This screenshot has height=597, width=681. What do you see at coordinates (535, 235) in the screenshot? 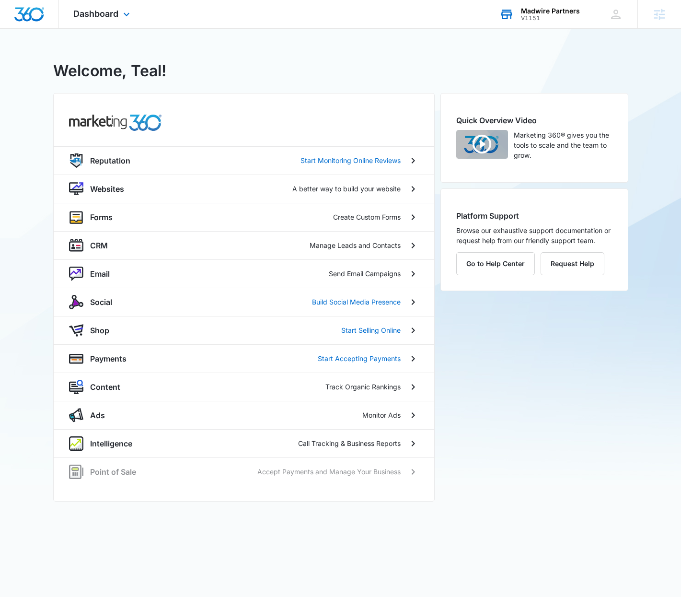
I see `p: Browse our exhaustive support documentation or request help from our friendly support team.` at bounding box center [535, 235].